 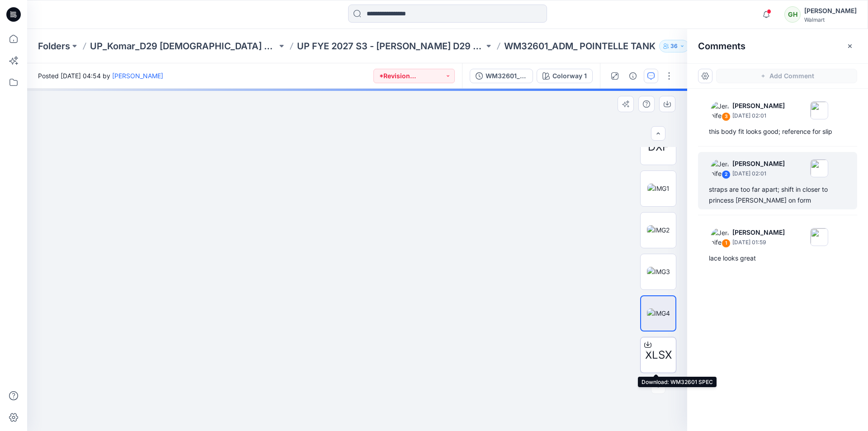 I want to click on button: 36, so click(x=674, y=46).